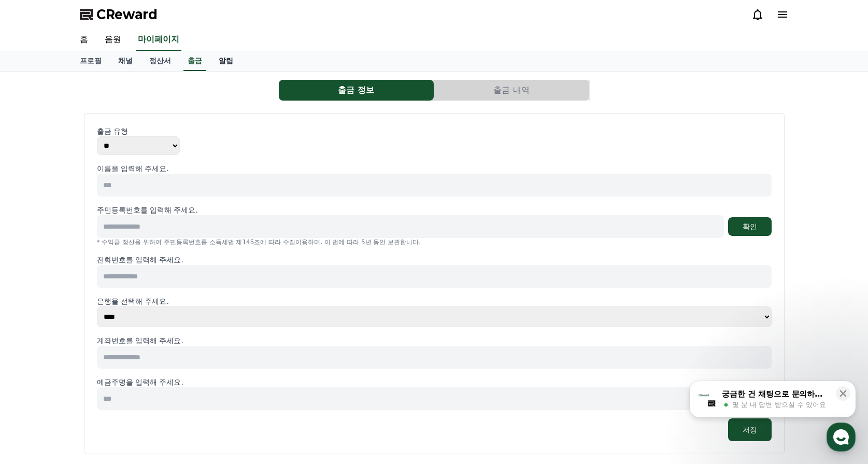 The width and height of the screenshot is (868, 464). What do you see at coordinates (434, 131) in the screenshot?
I see `p: 출금 유형` at bounding box center [434, 131].